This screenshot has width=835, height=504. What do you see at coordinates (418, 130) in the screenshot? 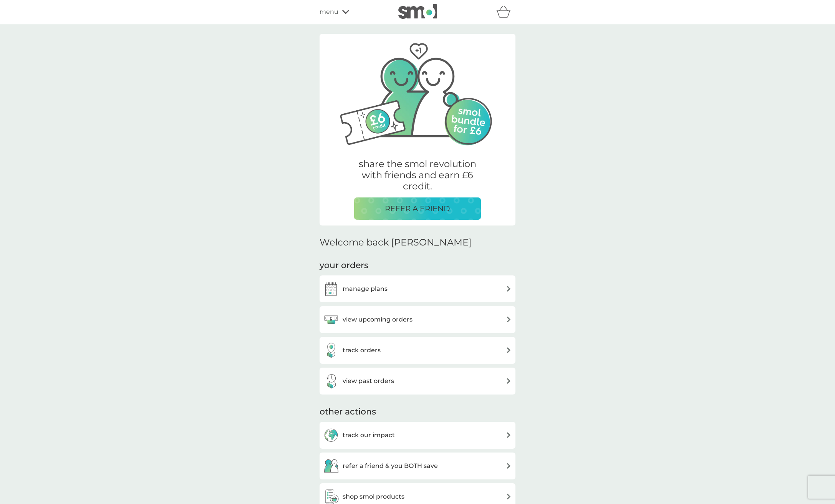
I see `a: Two friends, one with their arm around the other.share the smol revolution with friends and earn ...` at bounding box center [418, 130].